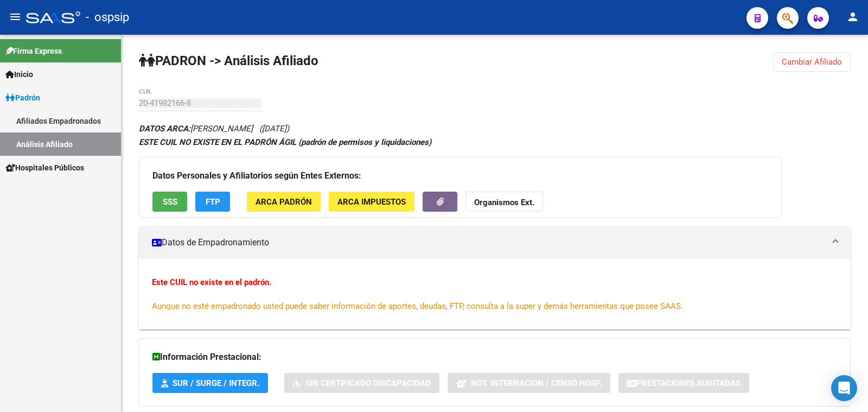 The width and height of the screenshot is (868, 412). What do you see at coordinates (169, 201) in the screenshot?
I see `button: SSS` at bounding box center [169, 201].